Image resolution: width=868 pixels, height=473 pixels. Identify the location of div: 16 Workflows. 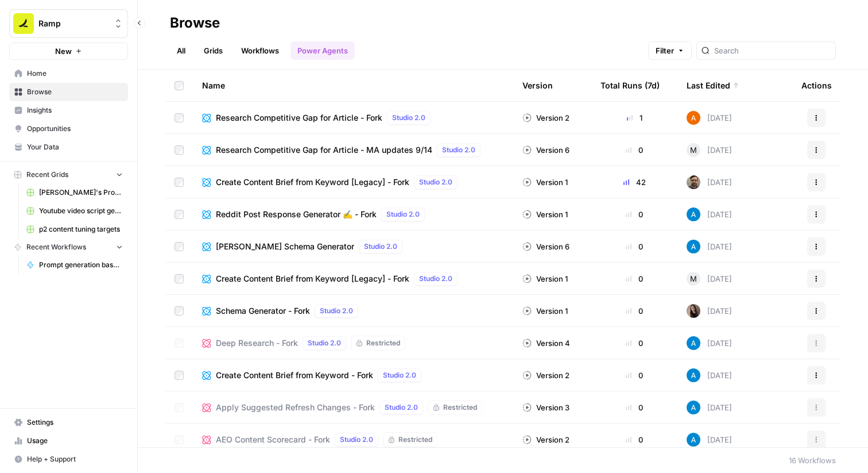
(812, 460).